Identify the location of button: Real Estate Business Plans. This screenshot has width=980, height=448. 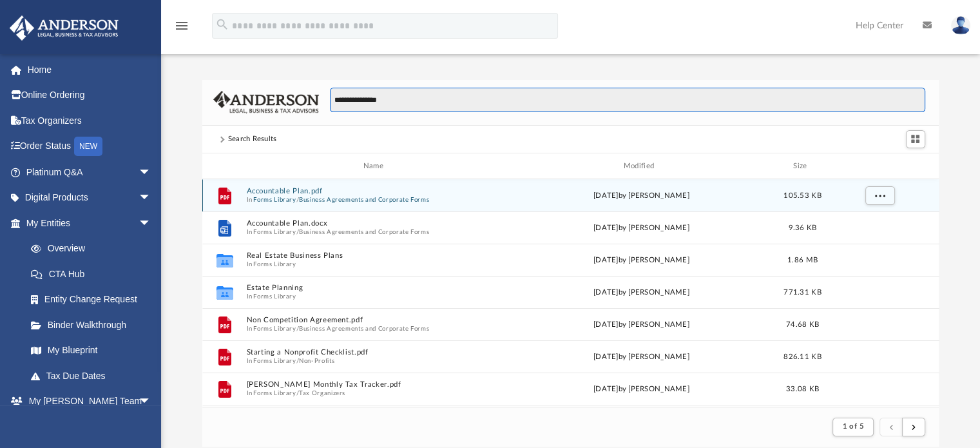
(376, 256).